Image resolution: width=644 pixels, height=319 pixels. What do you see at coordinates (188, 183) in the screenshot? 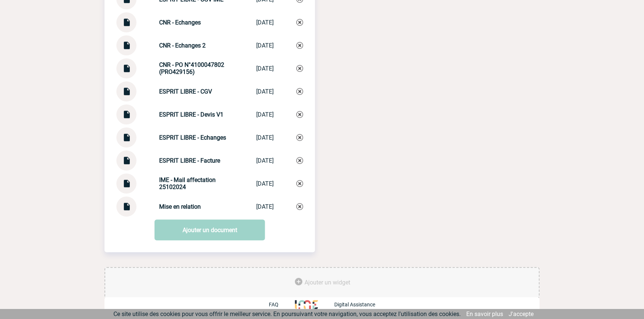
I see `strong: IME - Mail affectation 25102024` at bounding box center [188, 183].